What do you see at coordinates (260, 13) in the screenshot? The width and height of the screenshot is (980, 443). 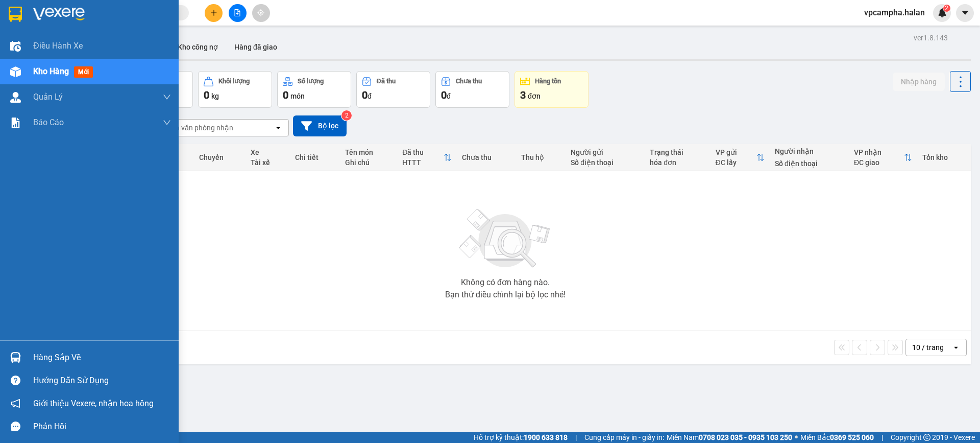 I see `span: aim` at bounding box center [260, 13].